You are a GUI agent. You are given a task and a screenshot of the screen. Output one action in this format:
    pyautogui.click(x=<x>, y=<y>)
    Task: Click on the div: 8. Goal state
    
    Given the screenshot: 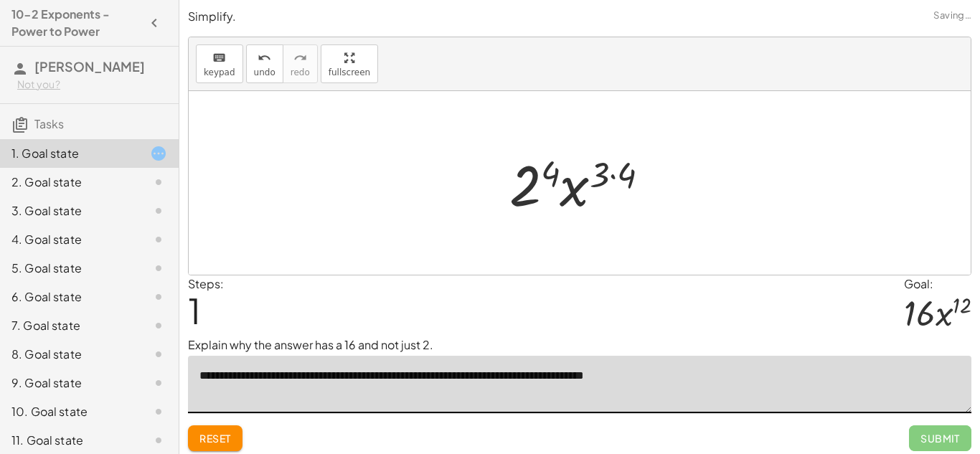 What is the action you would take?
    pyautogui.click(x=69, y=354)
    